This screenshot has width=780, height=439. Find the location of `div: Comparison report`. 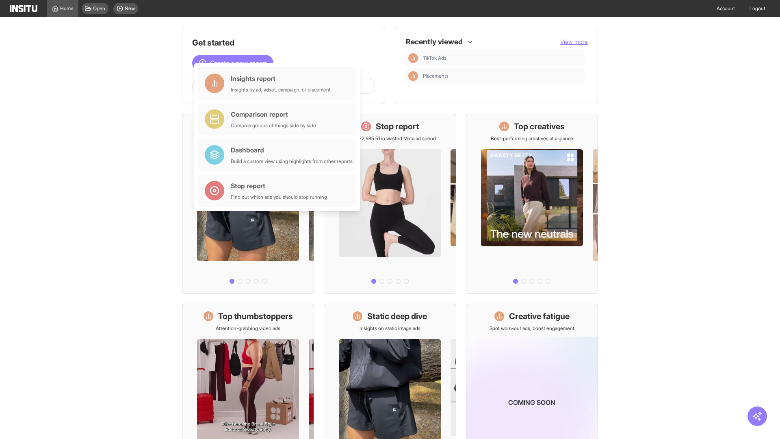

div: Comparison report is located at coordinates (274, 114).